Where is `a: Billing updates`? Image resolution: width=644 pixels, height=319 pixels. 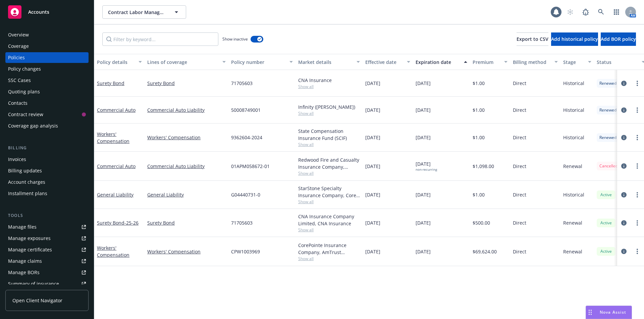
a: Billing updates is located at coordinates (47, 171).